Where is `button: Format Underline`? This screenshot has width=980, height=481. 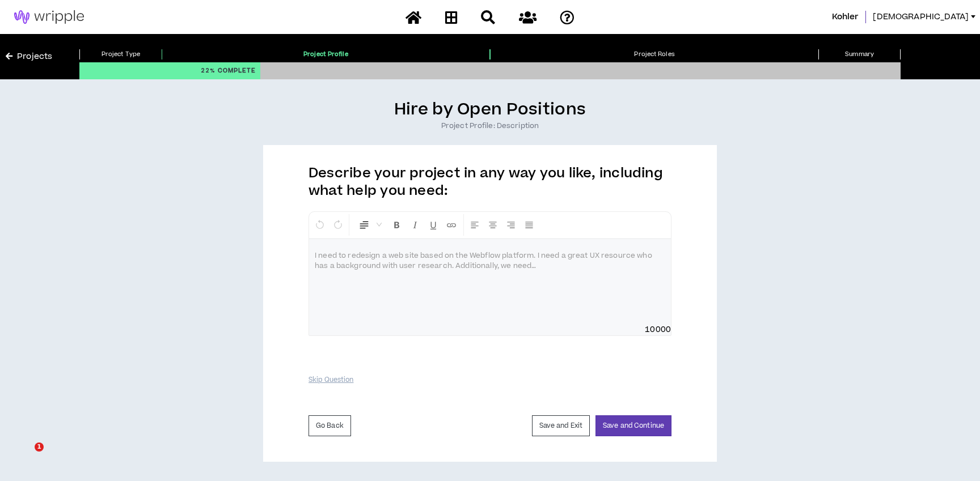
button: Format Underline is located at coordinates (434, 225).